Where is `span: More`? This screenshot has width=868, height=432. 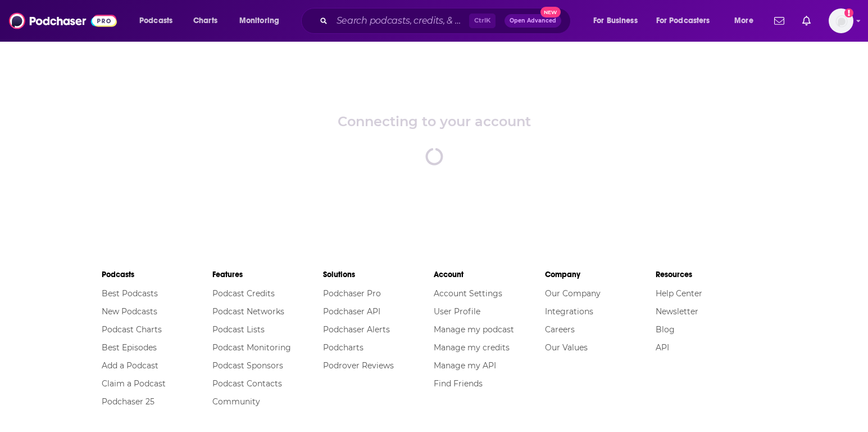
span: More is located at coordinates (744, 21).